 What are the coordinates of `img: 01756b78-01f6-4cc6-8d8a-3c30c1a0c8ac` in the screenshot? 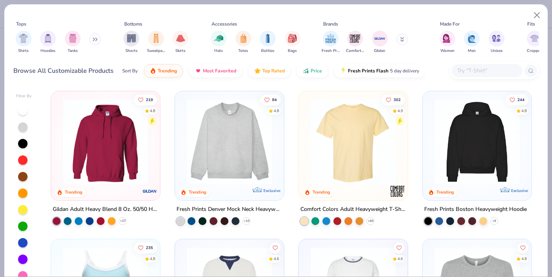 It's located at (105, 142).